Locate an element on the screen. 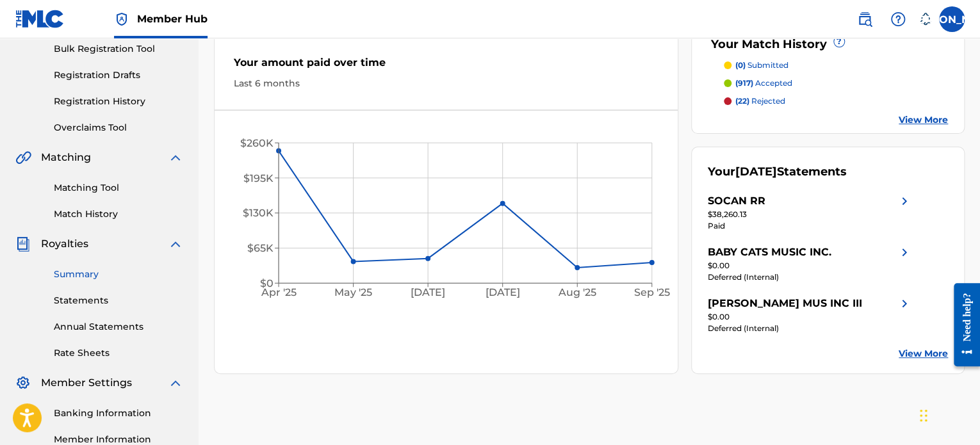 The height and width of the screenshot is (445, 980). p: submitted is located at coordinates (761, 65).